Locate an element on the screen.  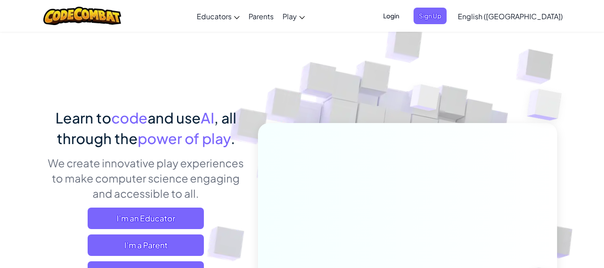
a: I'm a Parent is located at coordinates (146, 245).